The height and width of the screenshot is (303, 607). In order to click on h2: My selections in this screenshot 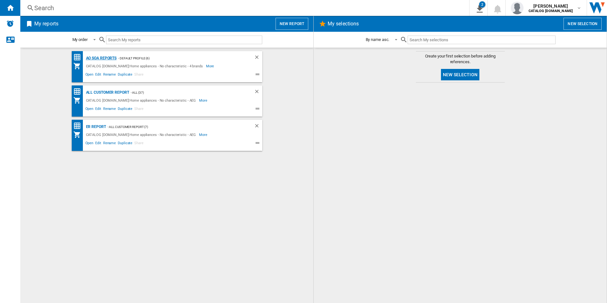, I will do `click(343, 24)`.